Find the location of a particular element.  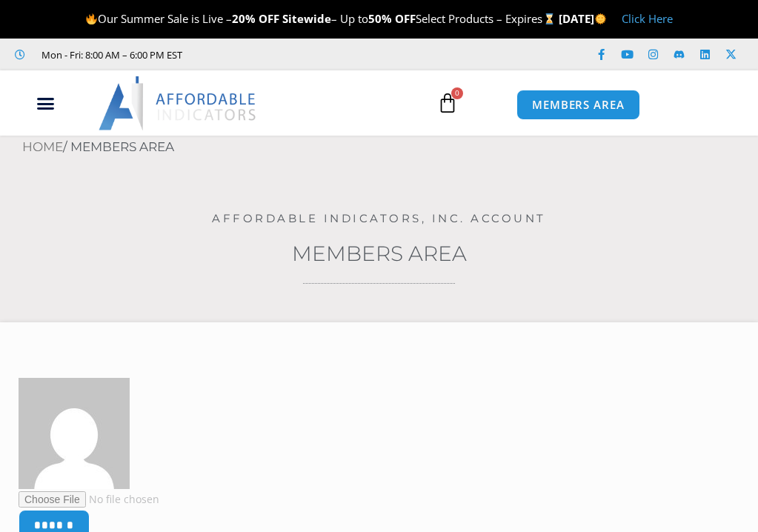

a: Members Area is located at coordinates (379, 253).